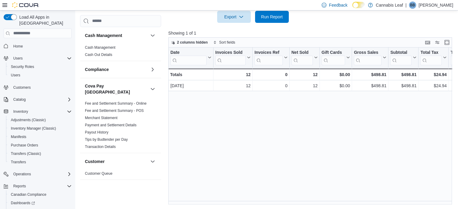  Describe the element at coordinates (40, 154) in the screenshot. I see `button: Transfers (Classic)` at that location.